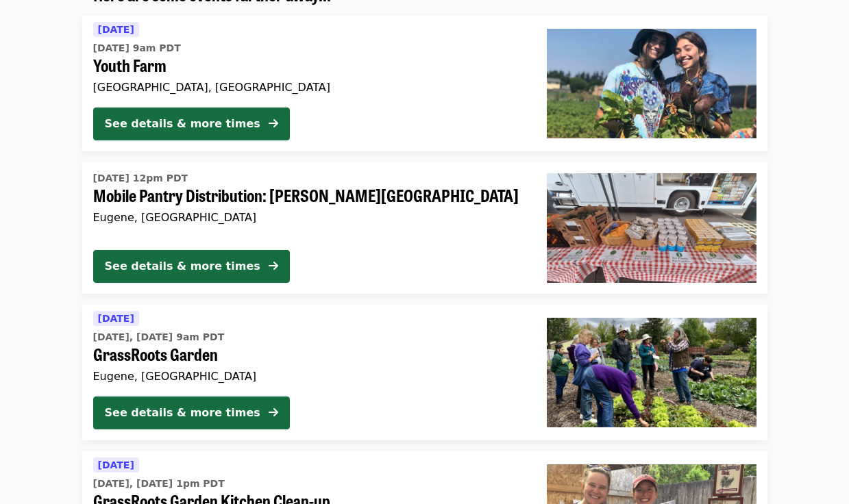 Image resolution: width=849 pixels, height=504 pixels. I want to click on img: GrassRoots Garden organized by FOOD For Lane County, so click(651, 372).